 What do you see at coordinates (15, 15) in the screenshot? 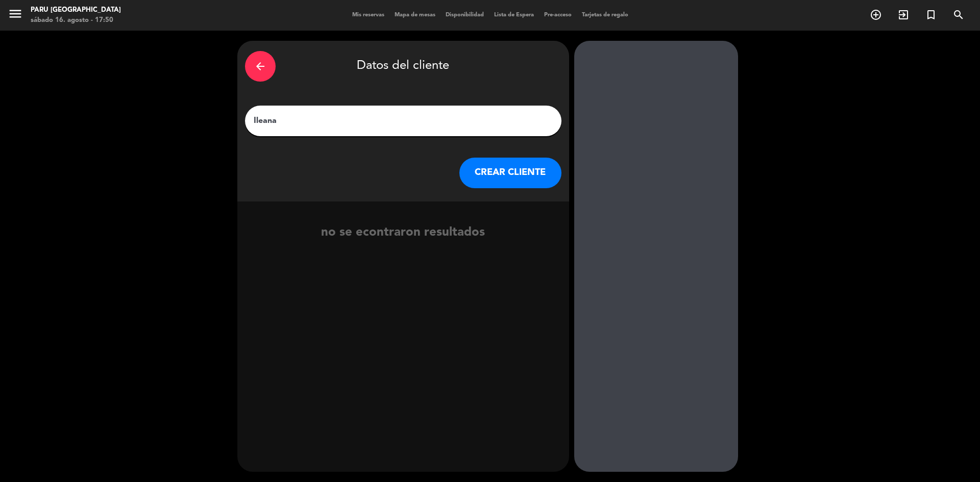
I see `button: menu` at bounding box center [15, 15].